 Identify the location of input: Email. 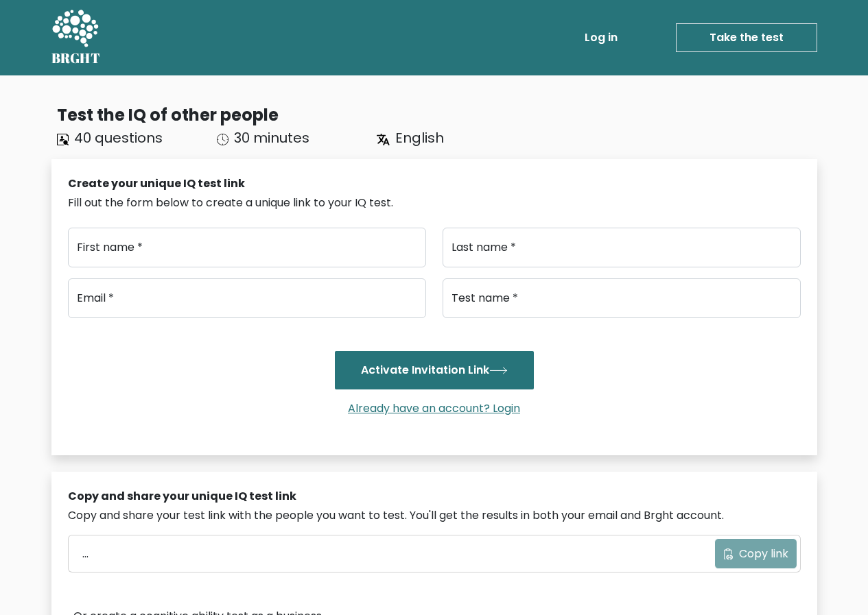
(247, 299).